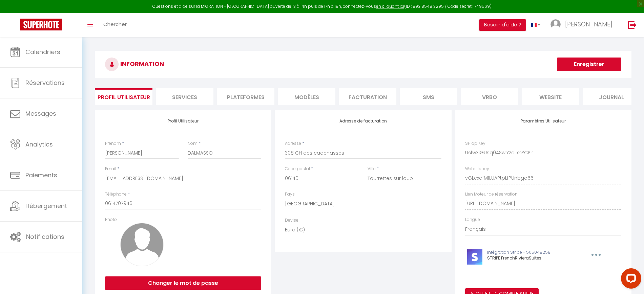  What do you see at coordinates (532, 252) in the screenshot?
I see `p: Intégration Stripe - 565048258` at bounding box center [532, 252].